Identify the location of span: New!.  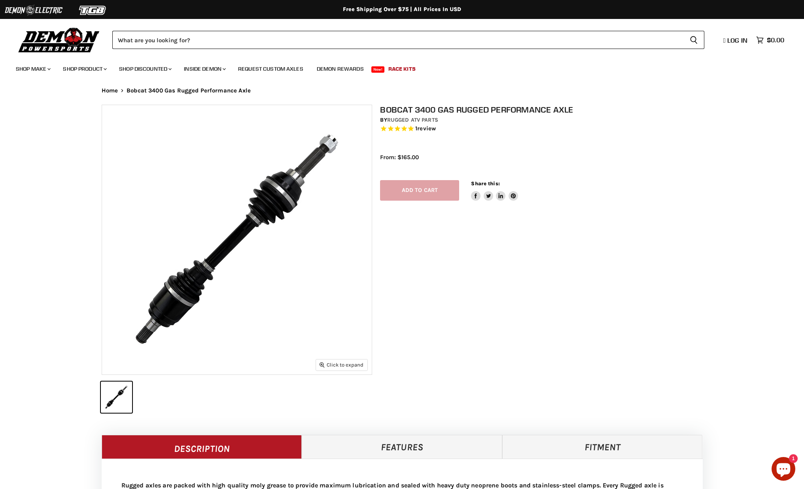
(378, 70).